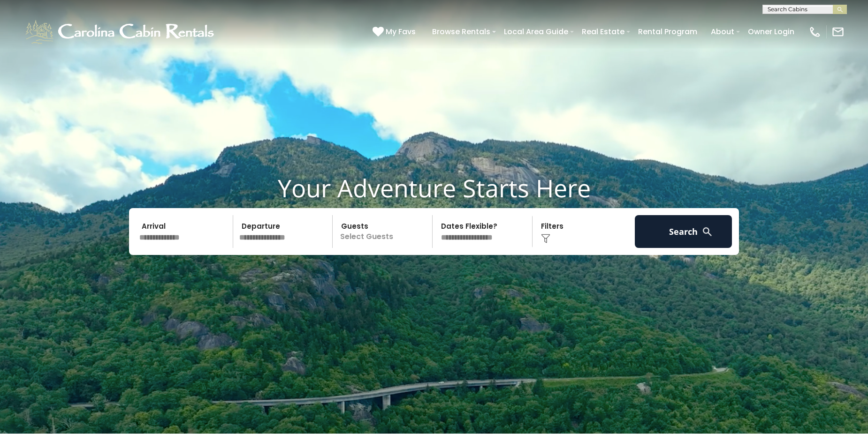  Describe the element at coordinates (384, 231) in the screenshot. I see `p: Select Guests` at that location.